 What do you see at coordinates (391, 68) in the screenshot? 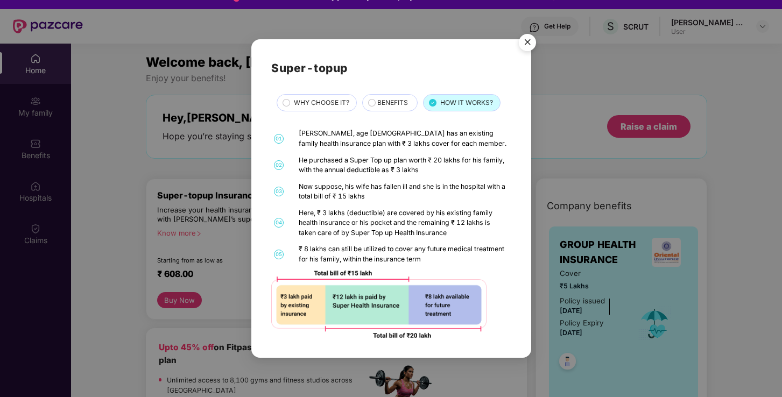
I see `h2: Super-topup` at bounding box center [391, 68].